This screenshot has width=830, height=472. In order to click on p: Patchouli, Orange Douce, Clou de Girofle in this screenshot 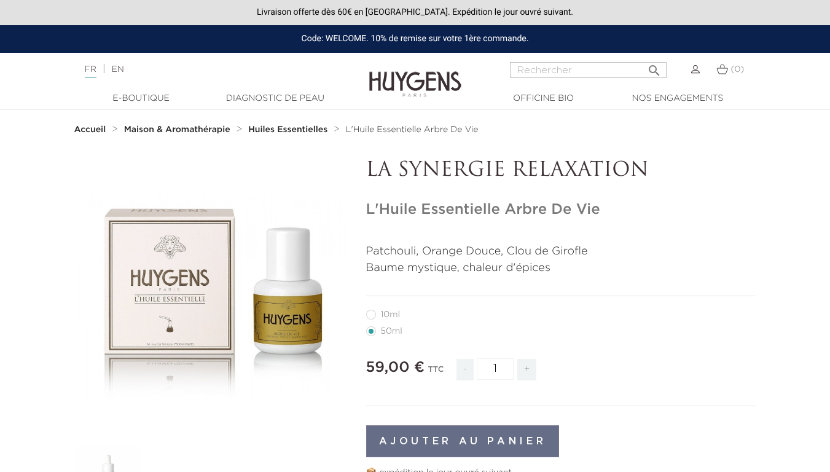, I will do `click(561, 251)`.